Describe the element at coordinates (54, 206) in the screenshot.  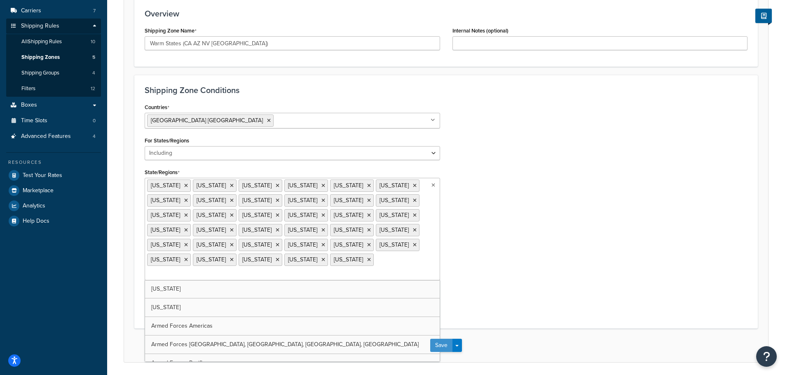
I see `a: Analytics` at that location.